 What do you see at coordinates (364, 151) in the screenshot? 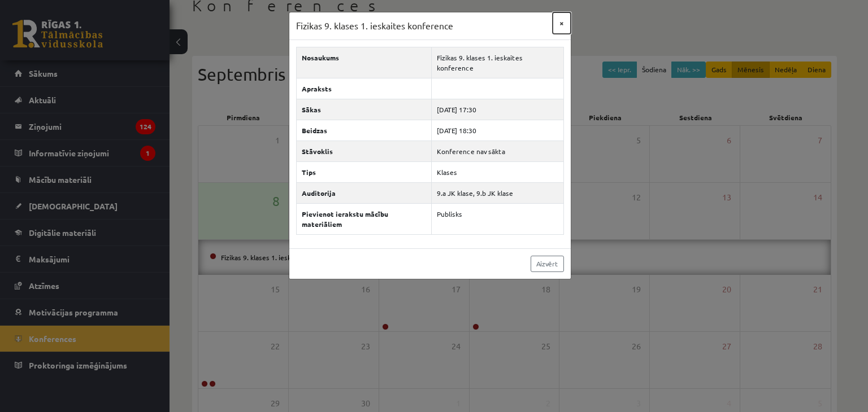
I see `th: Stāvoklis` at bounding box center [364, 151].